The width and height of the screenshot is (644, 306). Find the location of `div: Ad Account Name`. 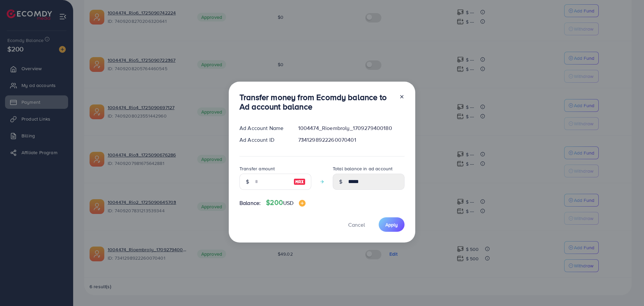

div: Ad Account Name is located at coordinates (263, 128).